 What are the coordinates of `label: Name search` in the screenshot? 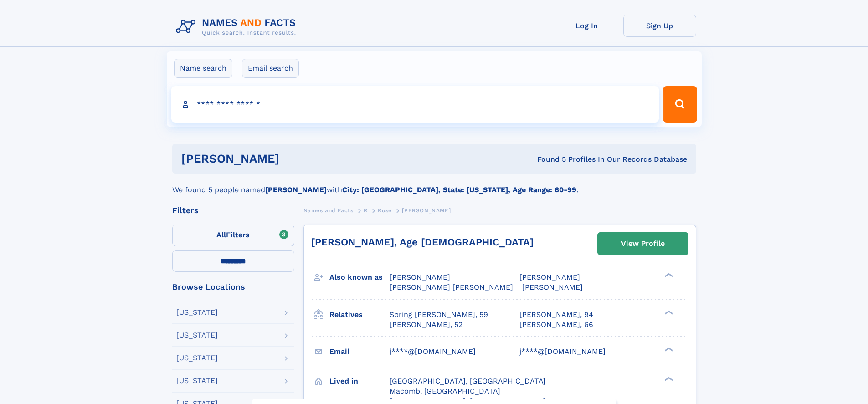 It's located at (203, 68).